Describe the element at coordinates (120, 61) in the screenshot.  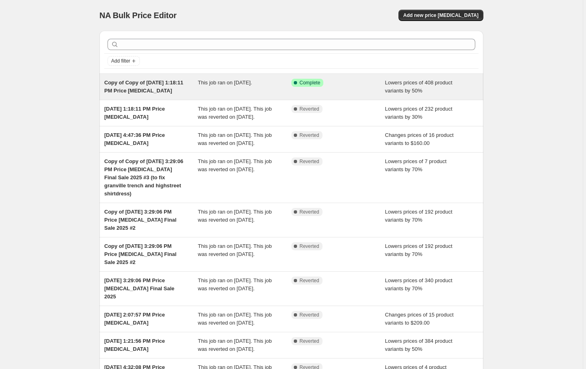
I see `span: Add filter` at that location.